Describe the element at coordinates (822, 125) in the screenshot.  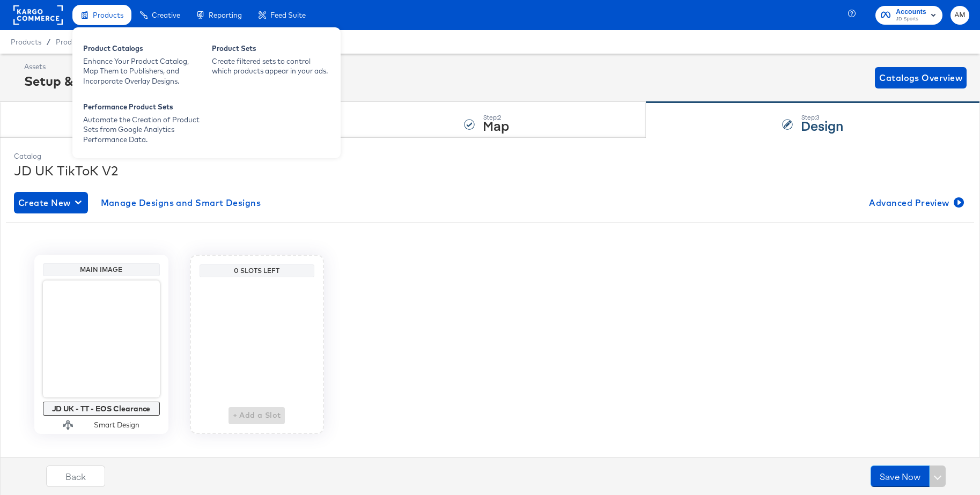
I see `strong: Design` at that location.